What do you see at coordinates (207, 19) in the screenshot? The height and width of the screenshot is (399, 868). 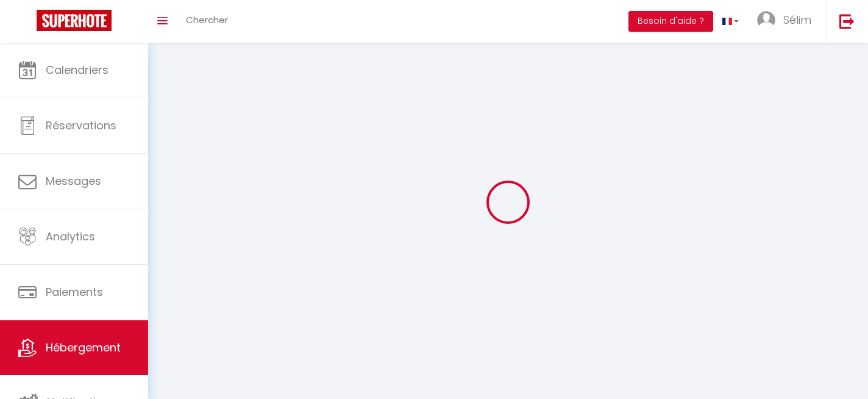 I see `span: Chercher` at bounding box center [207, 19].